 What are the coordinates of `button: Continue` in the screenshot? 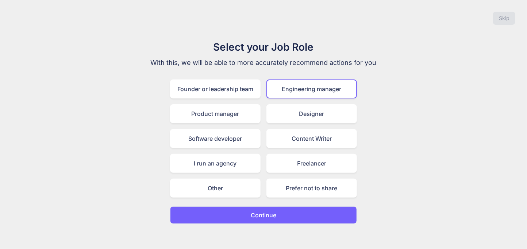 It's located at (263, 215).